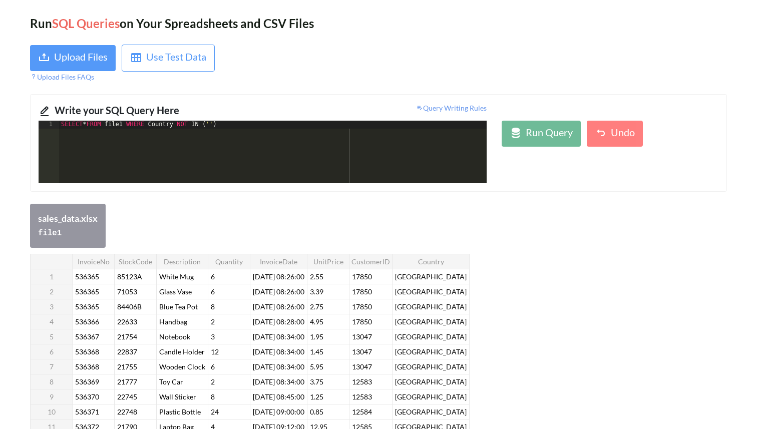 Image resolution: width=757 pixels, height=429 pixels. What do you see at coordinates (215, 412) in the screenshot?
I see `span: 24` at bounding box center [215, 412].